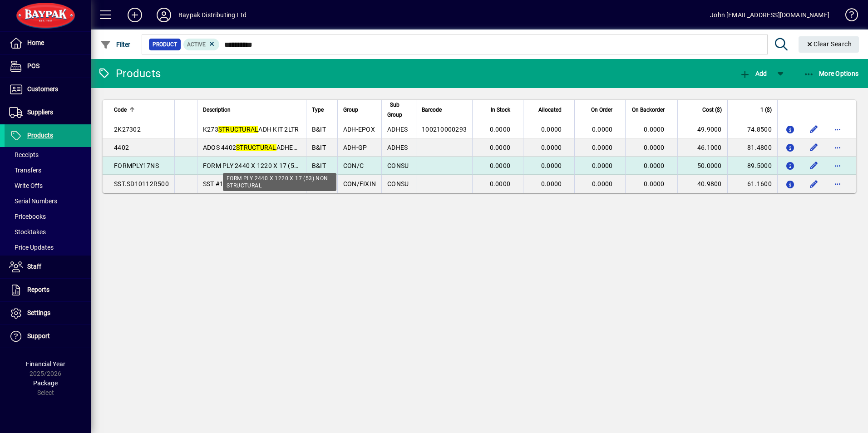 The image size is (868, 433). What do you see at coordinates (359, 130) in the screenshot?
I see `span: ADH-EPOX` at bounding box center [359, 130].